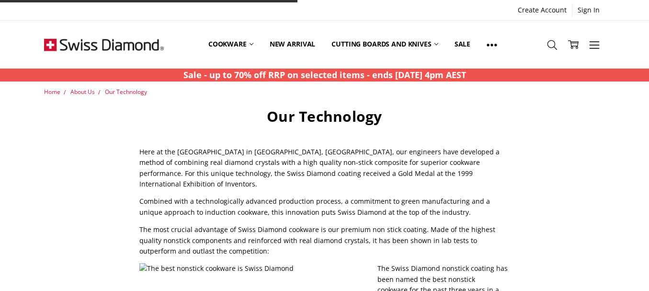 The height and width of the screenshot is (291, 649). What do you see at coordinates (324, 206) in the screenshot?
I see `p: Combined with a technologically advanced production process, a commitment to green manufacturing ...` at bounding box center [324, 206].